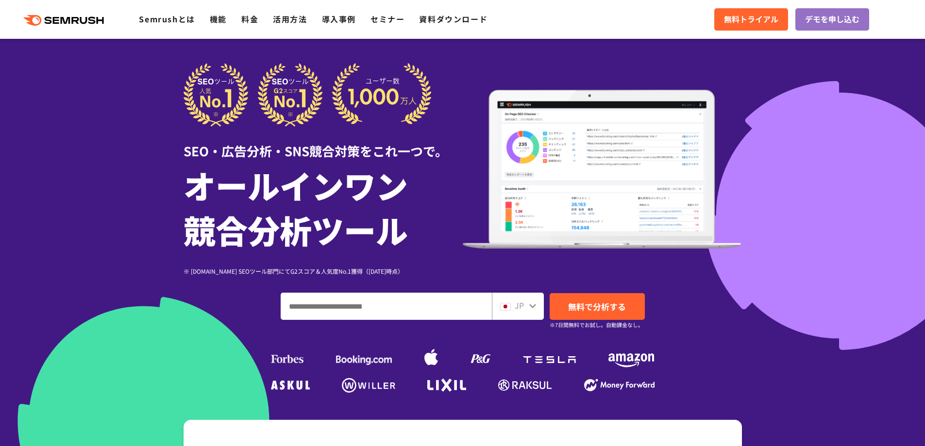 This screenshot has width=925, height=446. I want to click on a: 資料ダウンロード, so click(453, 19).